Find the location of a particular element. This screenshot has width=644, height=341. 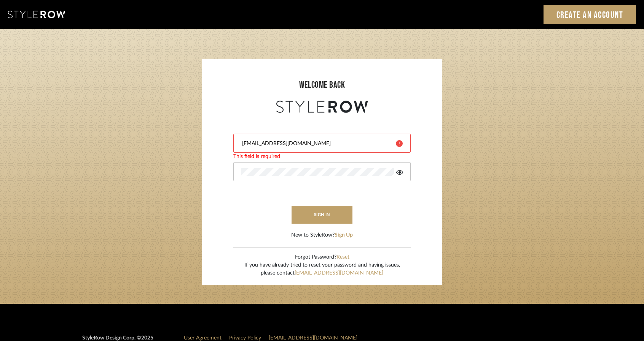

div: This field is required is located at coordinates (322, 157).